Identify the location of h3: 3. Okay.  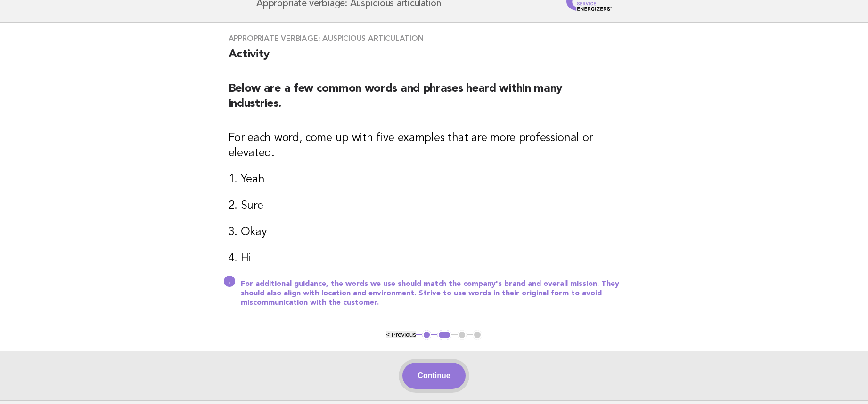
(434, 232).